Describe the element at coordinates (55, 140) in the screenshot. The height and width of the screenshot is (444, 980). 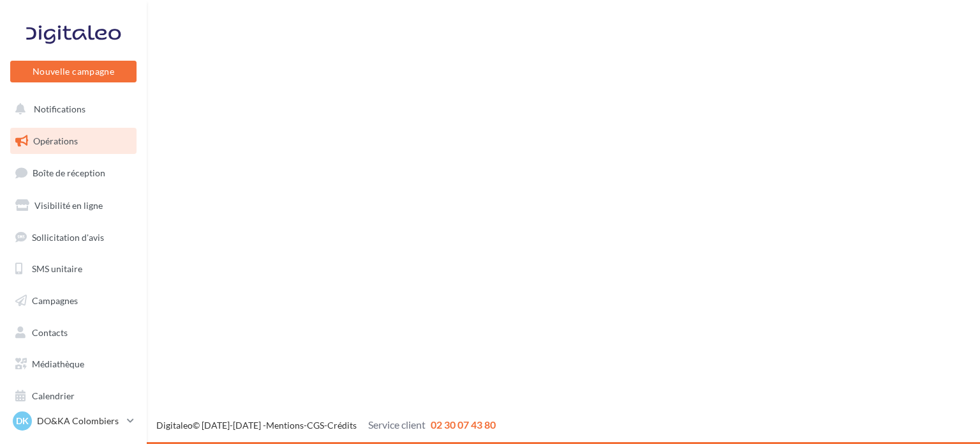
I see `span: Opérations` at that location.